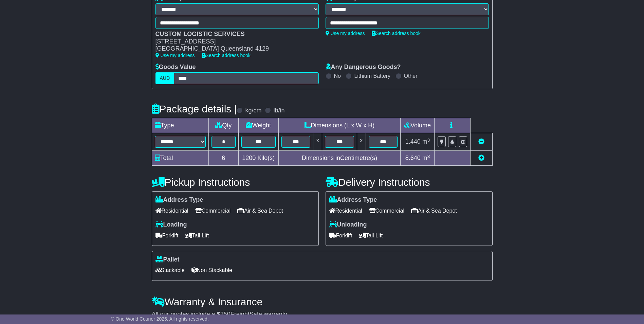 Image resolution: width=644 pixels, height=324 pixels. Describe the element at coordinates (160, 319) in the screenshot. I see `span: © One World Courier 2025. All rights reserved.` at that location.